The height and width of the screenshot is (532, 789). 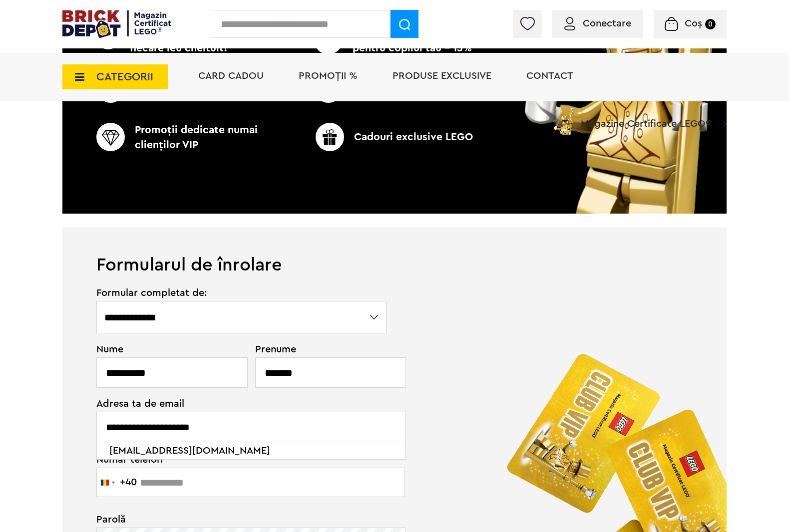 I want to click on a: Magazine Certificate LEGO®, so click(x=719, y=111).